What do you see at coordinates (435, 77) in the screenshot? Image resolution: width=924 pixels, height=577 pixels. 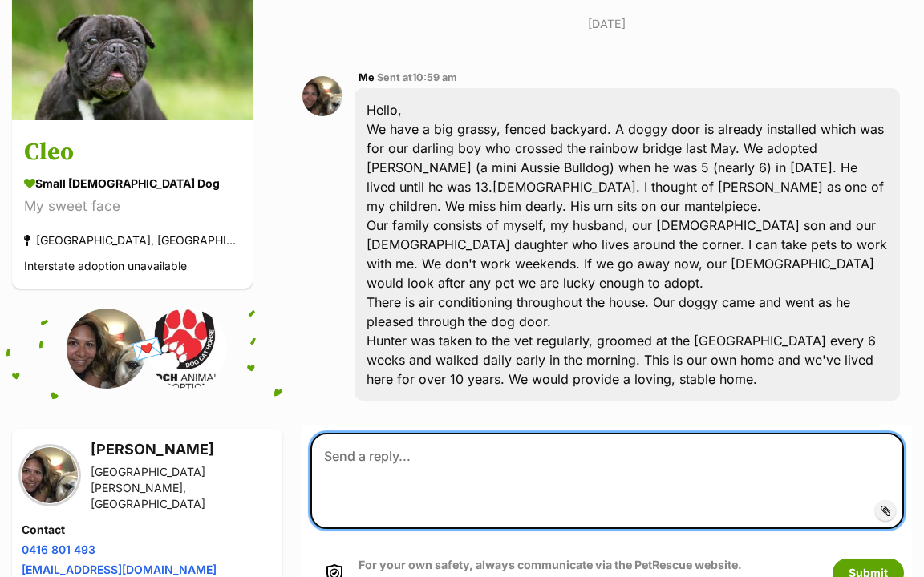 I see `span: 10:59 am` at bounding box center [435, 77].